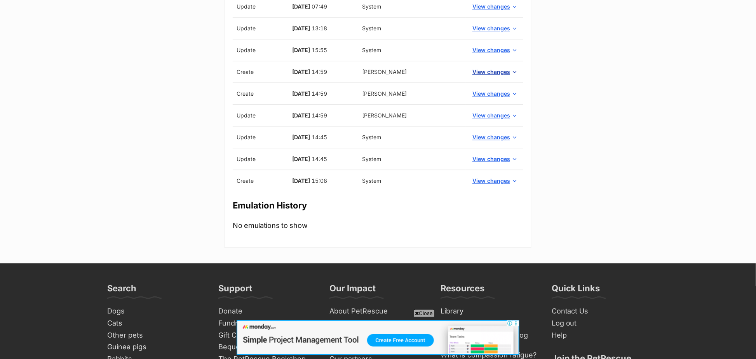  What do you see at coordinates (319, 50) in the screenshot?
I see `span: 15:55` at bounding box center [319, 50].